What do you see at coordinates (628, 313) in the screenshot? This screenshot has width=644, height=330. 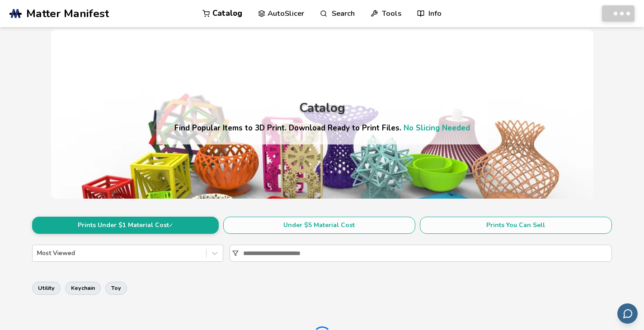 I see `button: Send feedback via email` at bounding box center [628, 313].